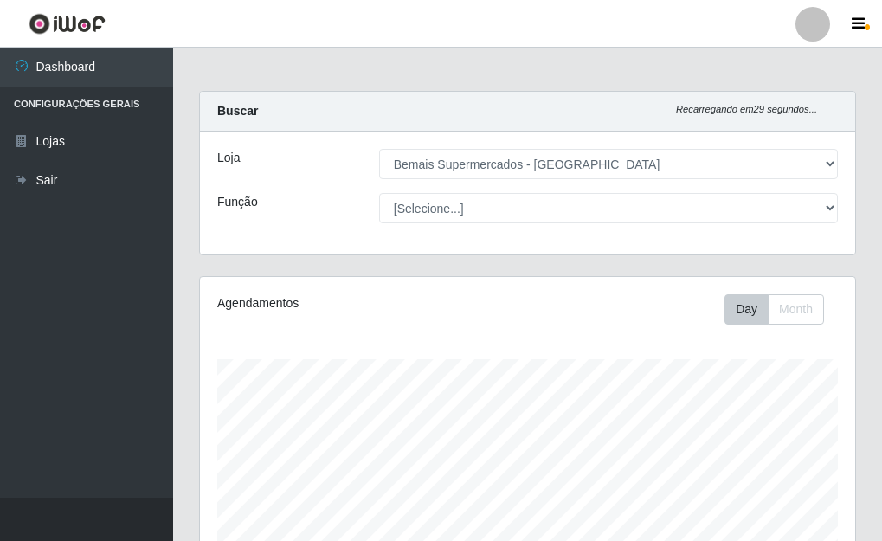  Describe the element at coordinates (746, 309) in the screenshot. I see `button: Day` at that location.